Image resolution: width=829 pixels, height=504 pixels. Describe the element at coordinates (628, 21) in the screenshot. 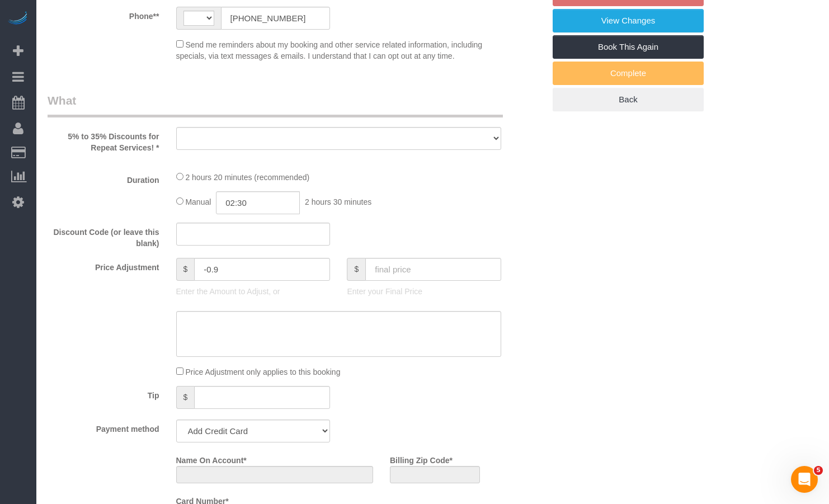

I see `a: View Changes` at that location.